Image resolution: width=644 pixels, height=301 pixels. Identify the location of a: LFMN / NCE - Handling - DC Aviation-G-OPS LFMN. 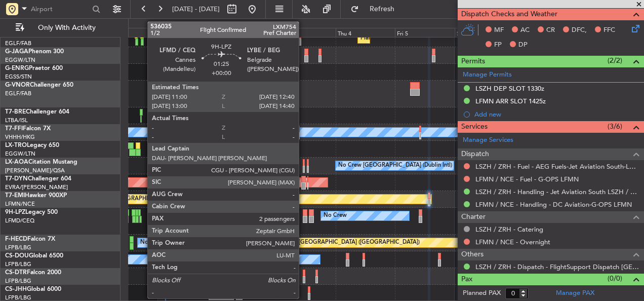
(553, 204).